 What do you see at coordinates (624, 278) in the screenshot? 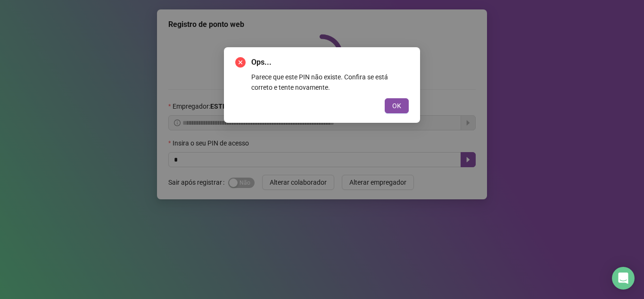
I see `div: Open Intercom Messenger` at bounding box center [624, 278].